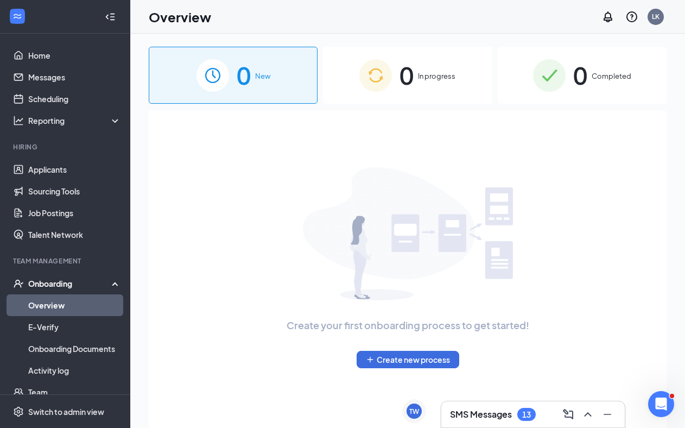 The image size is (685, 428). Describe the element at coordinates (481, 414) in the screenshot. I see `h3: SMS Messages` at that location.